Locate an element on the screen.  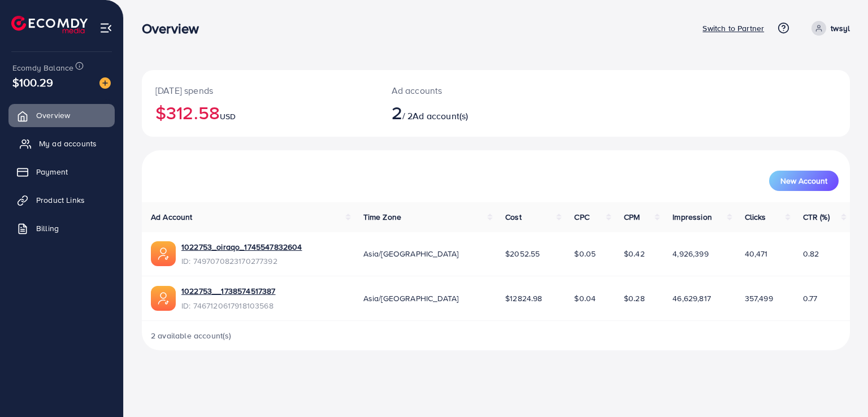
span: Overview is located at coordinates (53, 115).